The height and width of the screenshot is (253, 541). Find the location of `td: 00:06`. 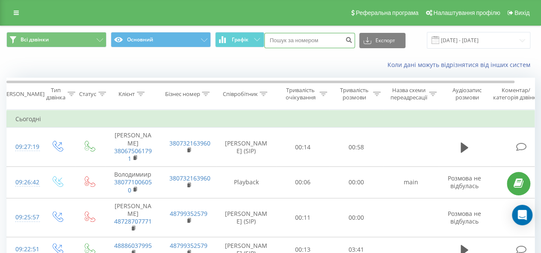

td: 00:06 is located at coordinates (303, 183).